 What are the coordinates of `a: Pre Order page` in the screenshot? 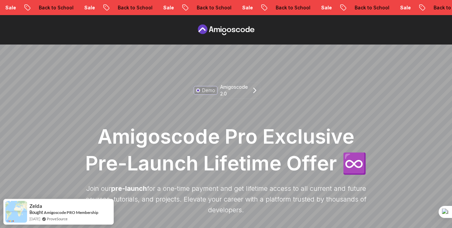 It's located at (226, 30).